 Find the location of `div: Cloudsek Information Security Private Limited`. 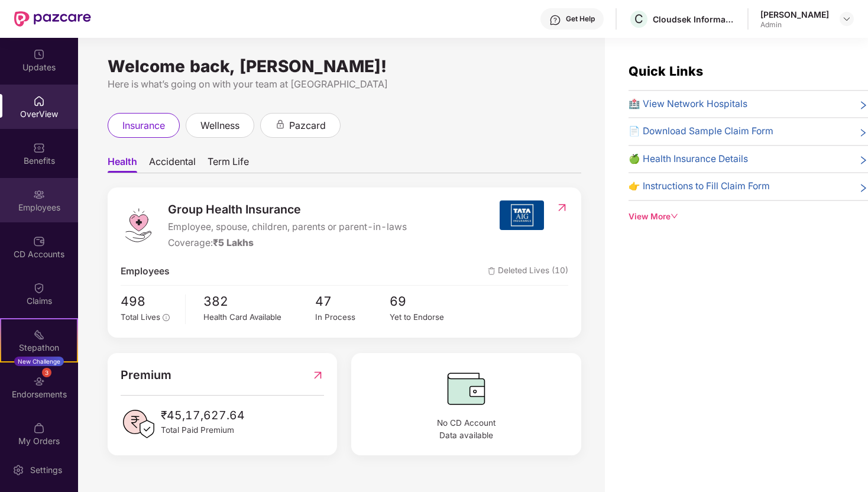

div: Cloudsek Information Security Private Limited is located at coordinates (694, 19).